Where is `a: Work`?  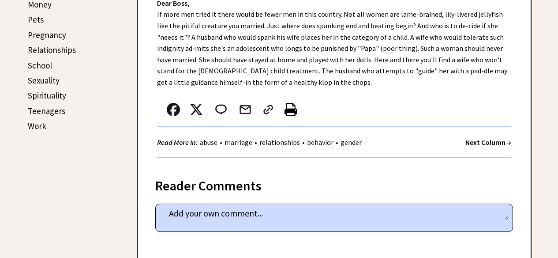
a: Work is located at coordinates (37, 126).